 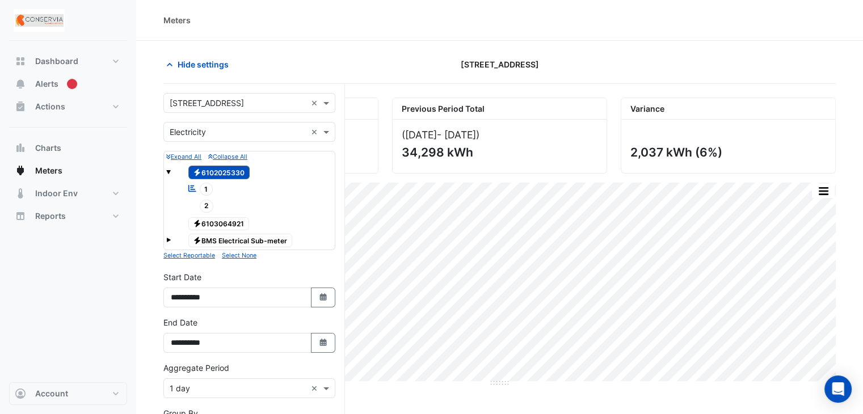 I want to click on app-icon: Actions, so click(x=20, y=107).